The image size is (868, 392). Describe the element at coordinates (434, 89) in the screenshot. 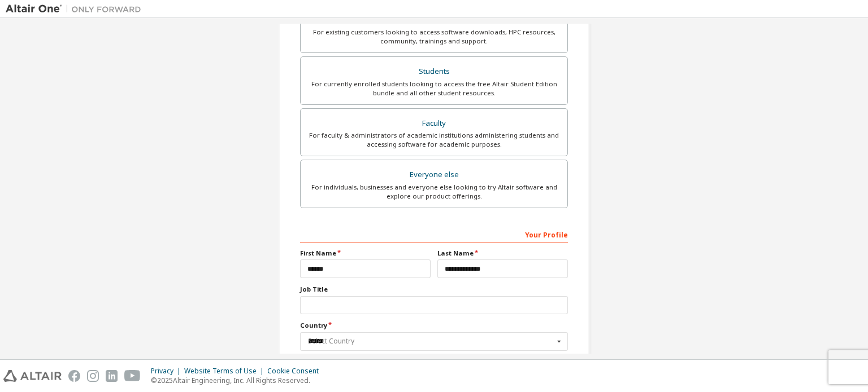

I see `div: For currently enrolled students looking to access the free Altair Student Edition bundle and all ...` at that location.